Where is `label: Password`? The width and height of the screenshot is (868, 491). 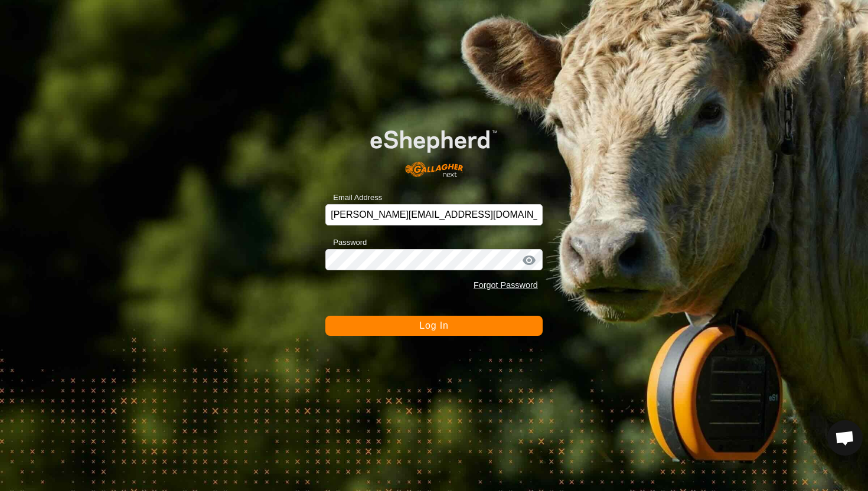 label: Password is located at coordinates (346, 243).